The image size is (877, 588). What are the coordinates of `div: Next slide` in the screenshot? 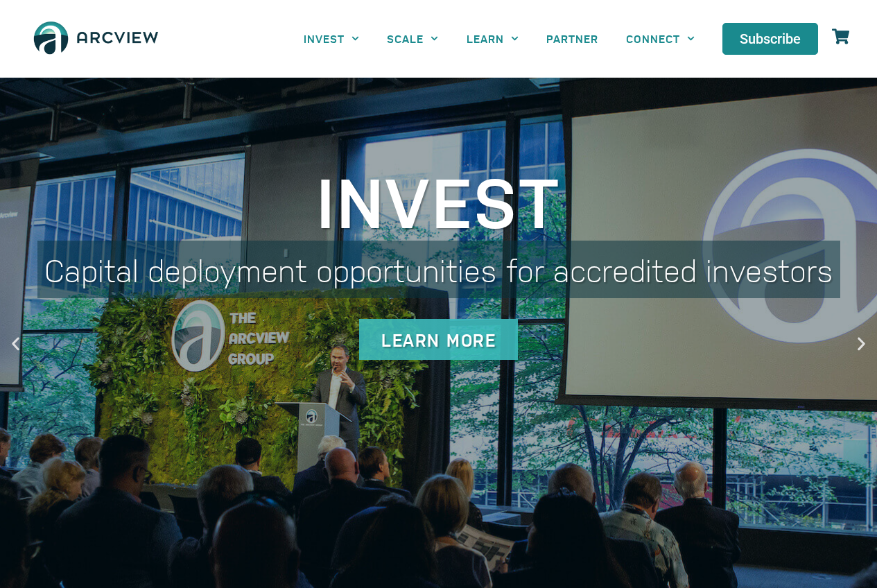 It's located at (861, 343).